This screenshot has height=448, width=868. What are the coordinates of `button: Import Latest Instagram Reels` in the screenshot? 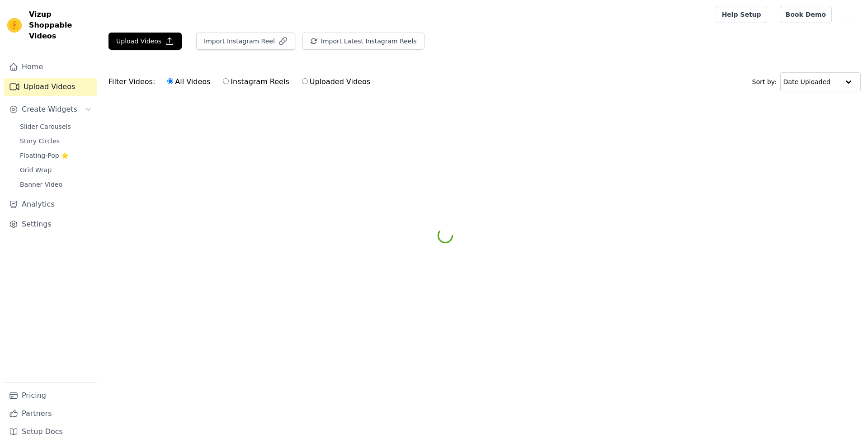 It's located at (364, 42).